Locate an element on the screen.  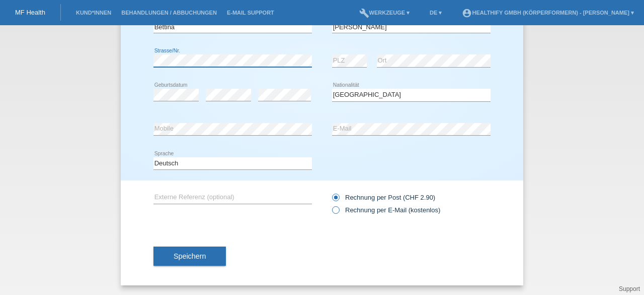
input: Rechnung per Post (CHF 2.90) is located at coordinates (335, 200).